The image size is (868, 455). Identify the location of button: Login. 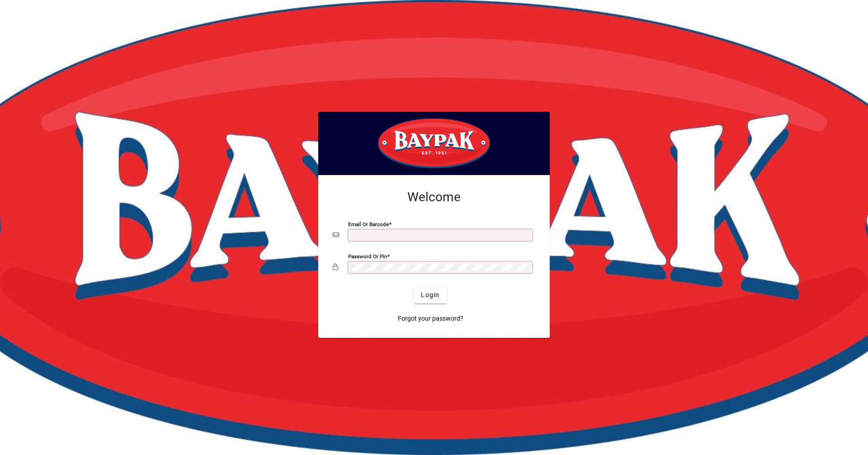
(430, 295).